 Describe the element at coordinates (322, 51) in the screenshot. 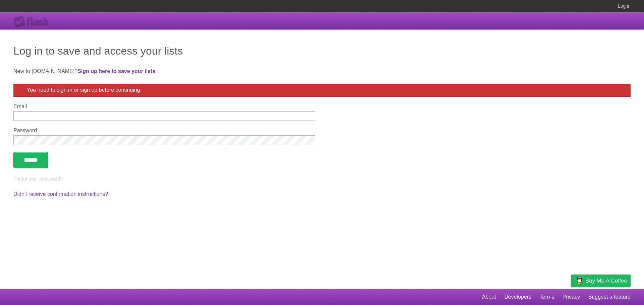

I see `h1: Log in to save and access your lists` at that location.